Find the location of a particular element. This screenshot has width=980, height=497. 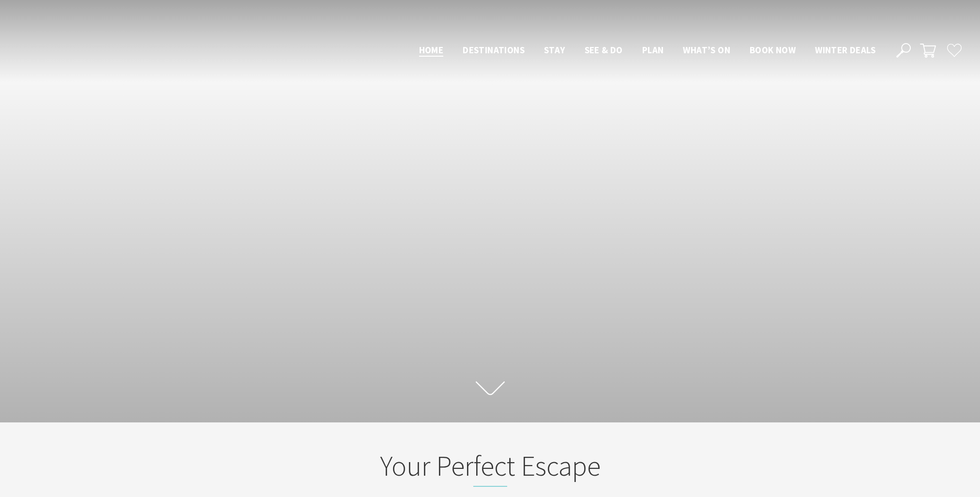

span: Plan is located at coordinates (653, 50).